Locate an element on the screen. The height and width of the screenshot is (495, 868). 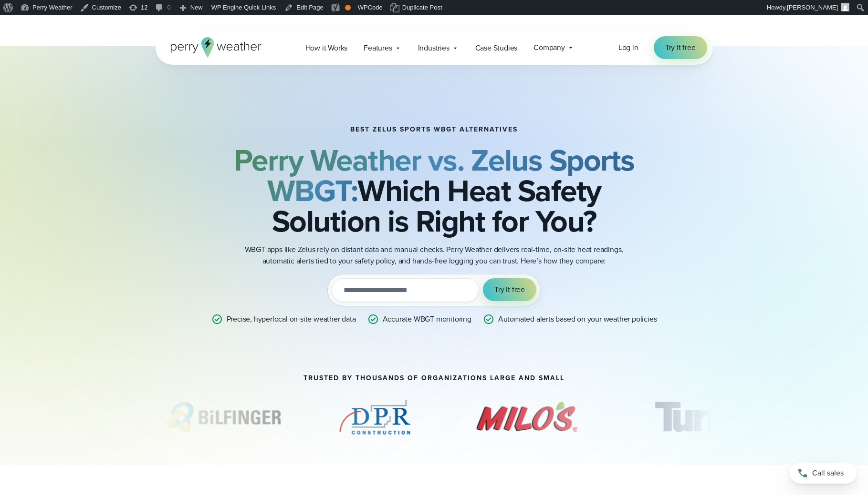
b: Perry Weather vs. Zelus Sports WBGT: is located at coordinates (434, 175).